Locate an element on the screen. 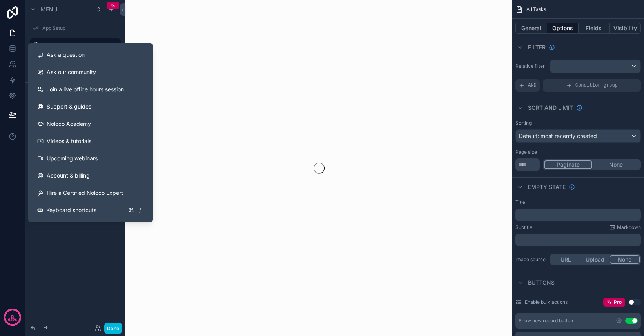 The image size is (644, 336). label: Title is located at coordinates (520, 203).